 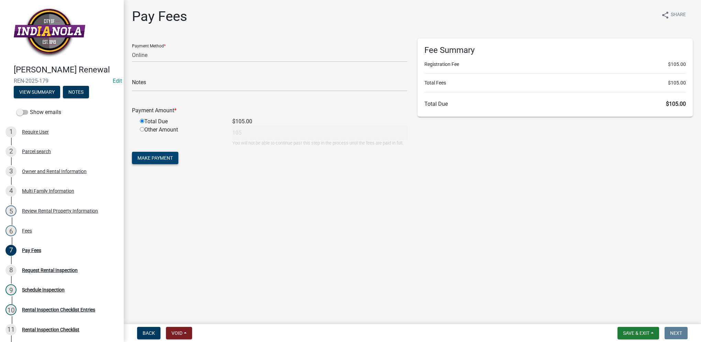 What do you see at coordinates (54, 172) in the screenshot?
I see `div: Owner and Rental Information` at bounding box center [54, 172].